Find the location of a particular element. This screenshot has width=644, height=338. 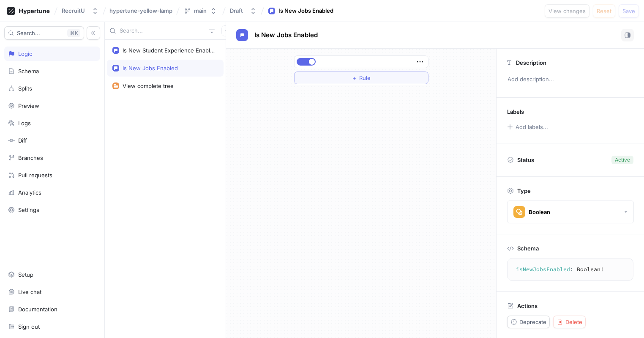

span: View changes is located at coordinates (568, 11).